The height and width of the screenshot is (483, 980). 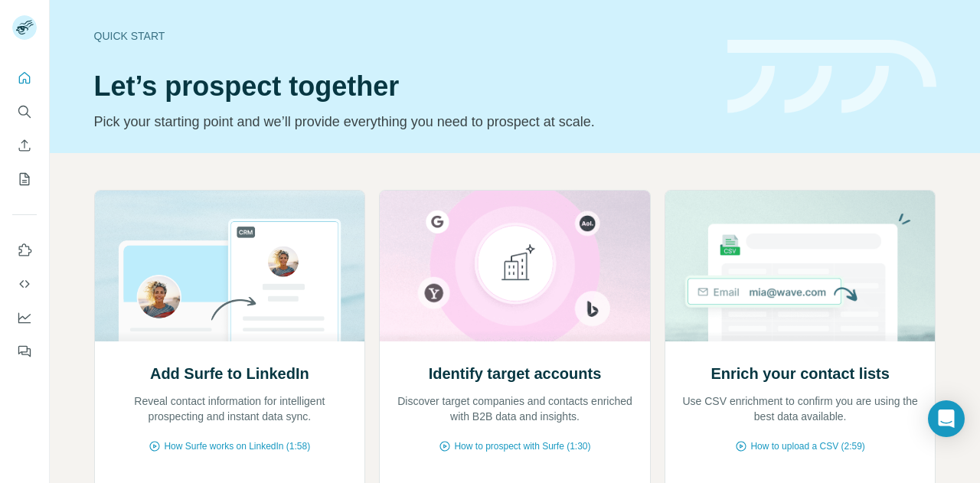 I want to click on div: Quick start, so click(x=401, y=36).